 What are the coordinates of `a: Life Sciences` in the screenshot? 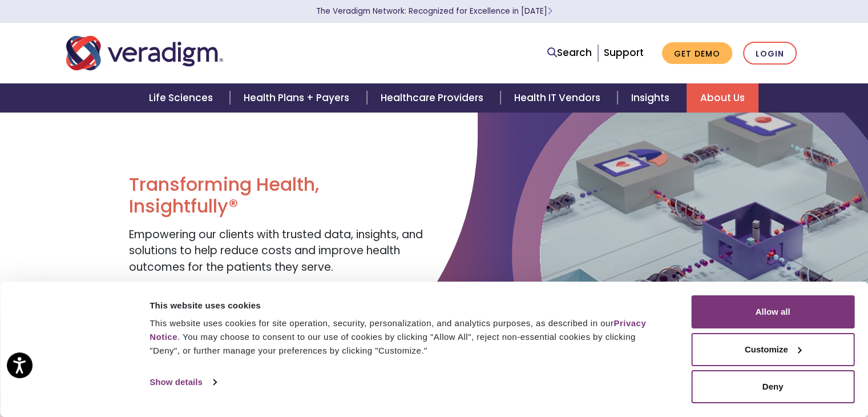 It's located at (183, 97).